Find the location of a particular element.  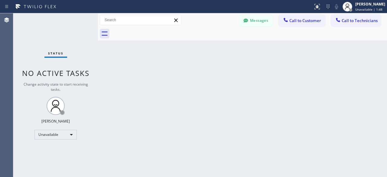

button: Mute is located at coordinates (337, 7).